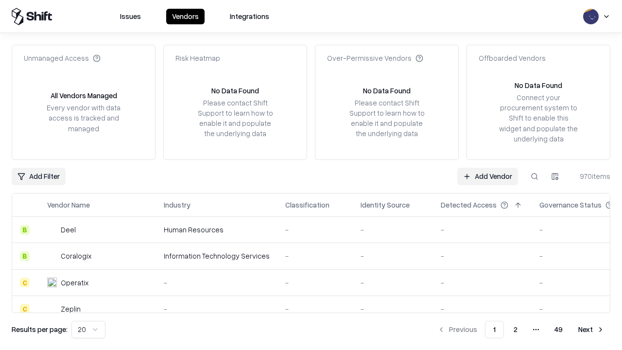 The height and width of the screenshot is (350, 622). What do you see at coordinates (130, 17) in the screenshot?
I see `button: Issues` at bounding box center [130, 17].